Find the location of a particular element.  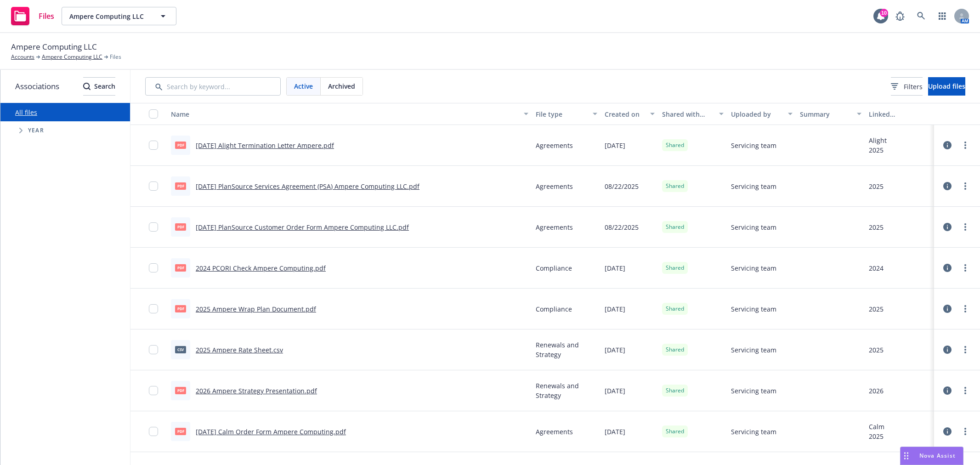

a: 2024 PCORI Check Ampere Computing.pdf is located at coordinates (260, 268).